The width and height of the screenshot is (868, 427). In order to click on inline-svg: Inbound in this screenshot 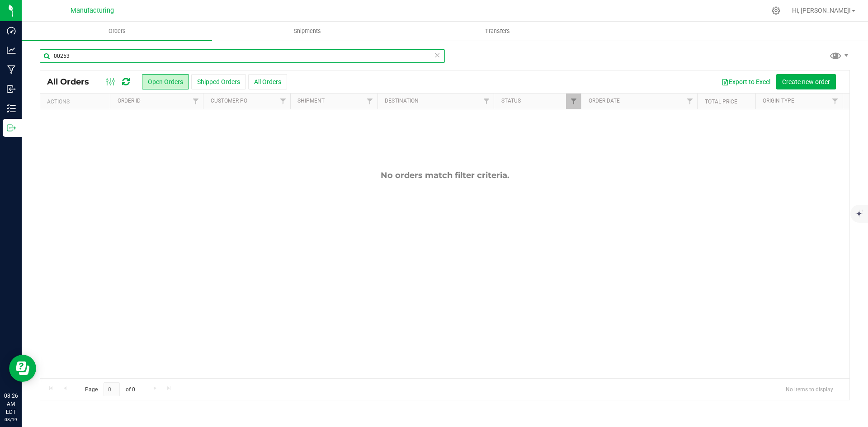, I will do `click(11, 89)`.